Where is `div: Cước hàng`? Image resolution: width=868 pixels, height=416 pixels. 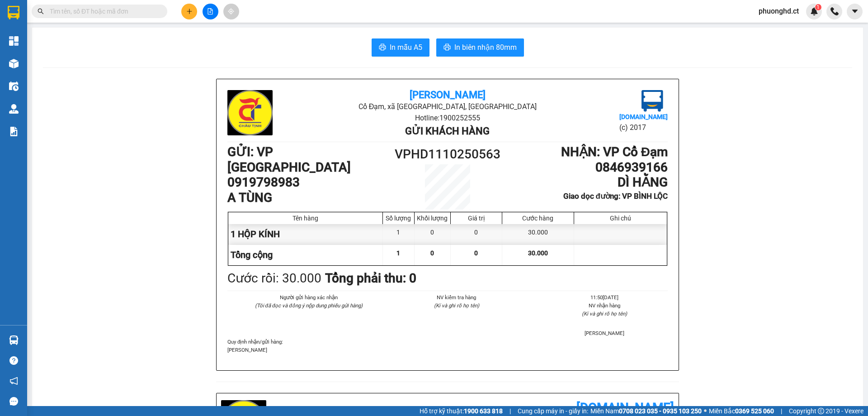 div: Cước hàng is located at coordinates (538, 218).